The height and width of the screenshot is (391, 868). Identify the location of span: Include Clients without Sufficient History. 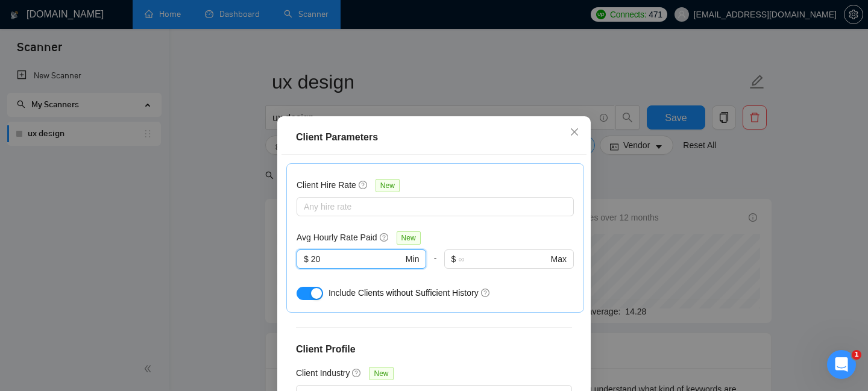
(403, 293).